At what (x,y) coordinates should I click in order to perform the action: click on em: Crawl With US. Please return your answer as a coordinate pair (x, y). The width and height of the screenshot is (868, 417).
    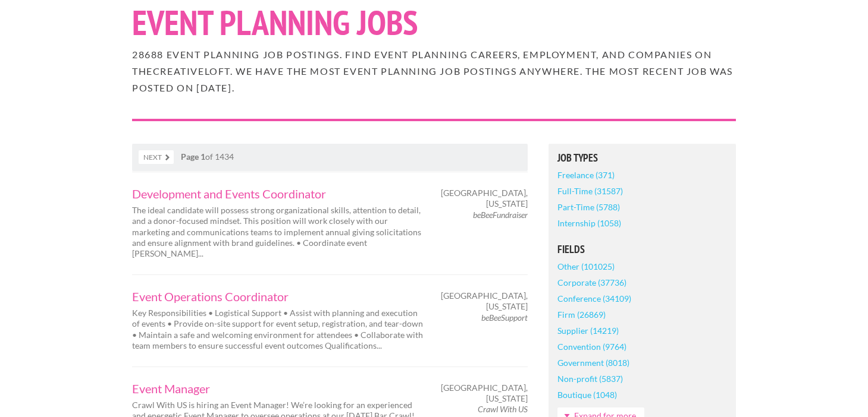
    Looking at the image, I should click on (503, 409).